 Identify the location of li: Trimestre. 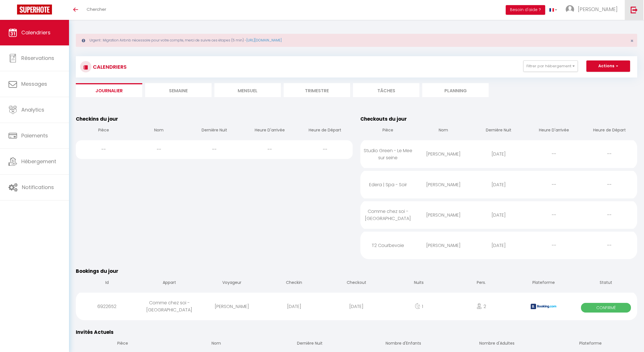
(317, 90).